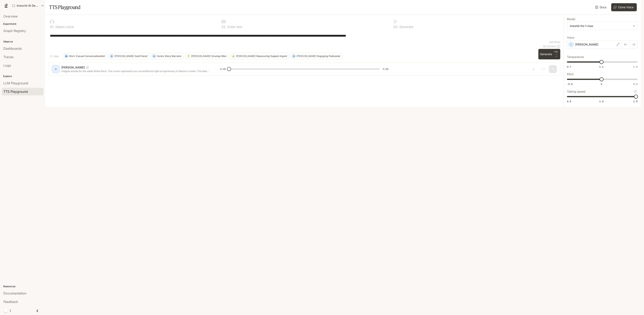  Describe the element at coordinates (569, 67) in the screenshot. I see `span: 0.7` at that location.